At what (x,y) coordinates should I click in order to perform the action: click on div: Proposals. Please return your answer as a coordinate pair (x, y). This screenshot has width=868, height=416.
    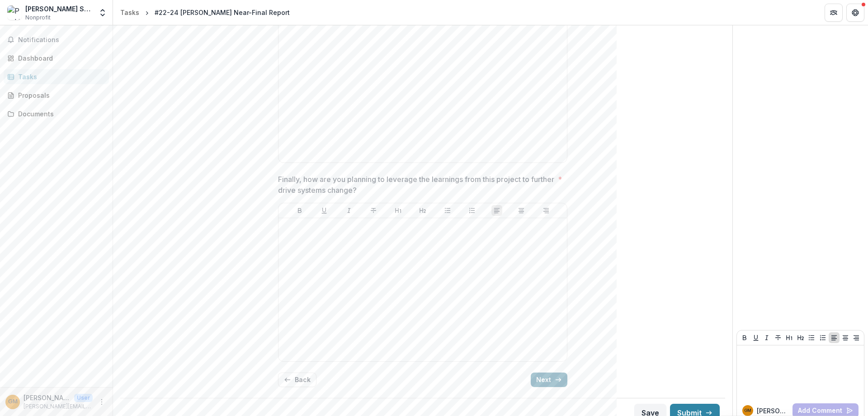
    Looking at the image, I should click on (59, 95).